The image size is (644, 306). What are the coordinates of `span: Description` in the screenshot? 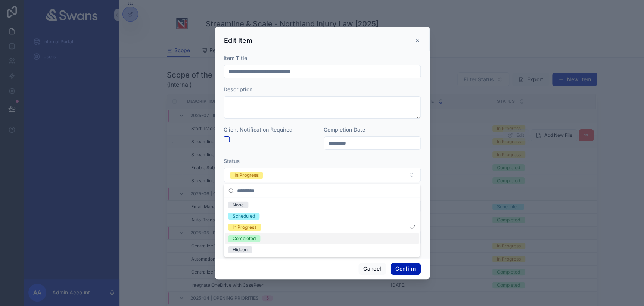 It's located at (238, 89).